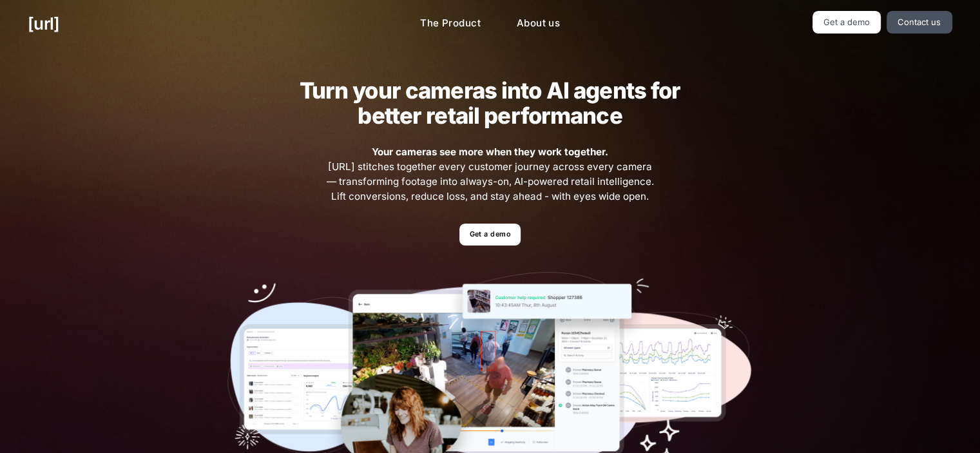 This screenshot has width=980, height=453. I want to click on a: The Product, so click(451, 23).